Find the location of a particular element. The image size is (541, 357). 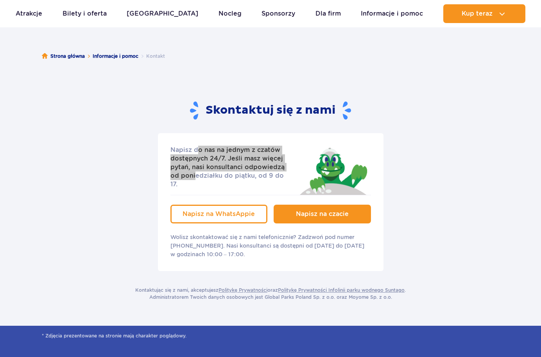

p: Napisz do nas na jednym z czatów dostępnych 24/7. Jeśli masz więcej pytań, nasi konsultanci odpow... is located at coordinates (231, 167).